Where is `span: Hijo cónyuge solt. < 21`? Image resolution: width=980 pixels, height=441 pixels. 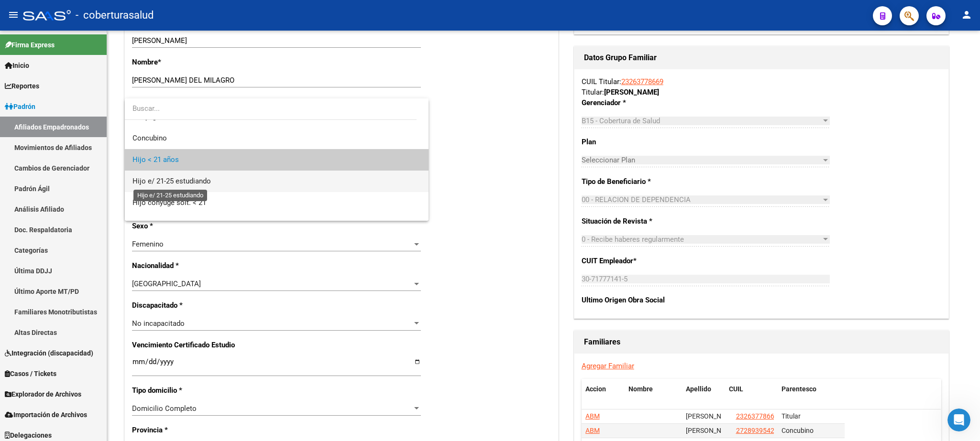
span: Hijo cónyuge solt. < 21 is located at coordinates (170, 202).